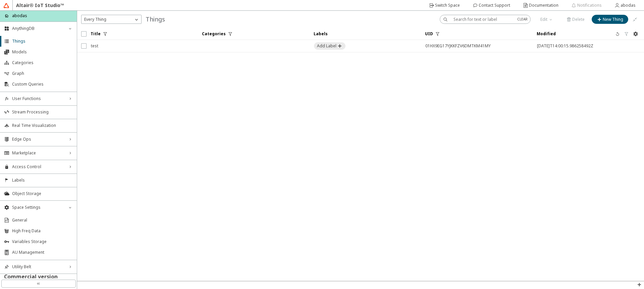  What do you see at coordinates (42, 52) in the screenshot?
I see `span: Models` at bounding box center [42, 52].